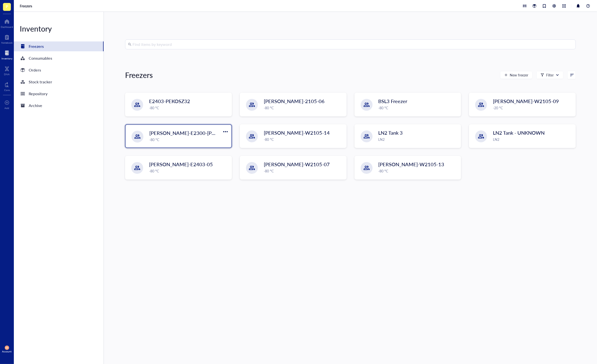  What do you see at coordinates (38, 93) in the screenshot?
I see `div: Repository` at bounding box center [38, 93].